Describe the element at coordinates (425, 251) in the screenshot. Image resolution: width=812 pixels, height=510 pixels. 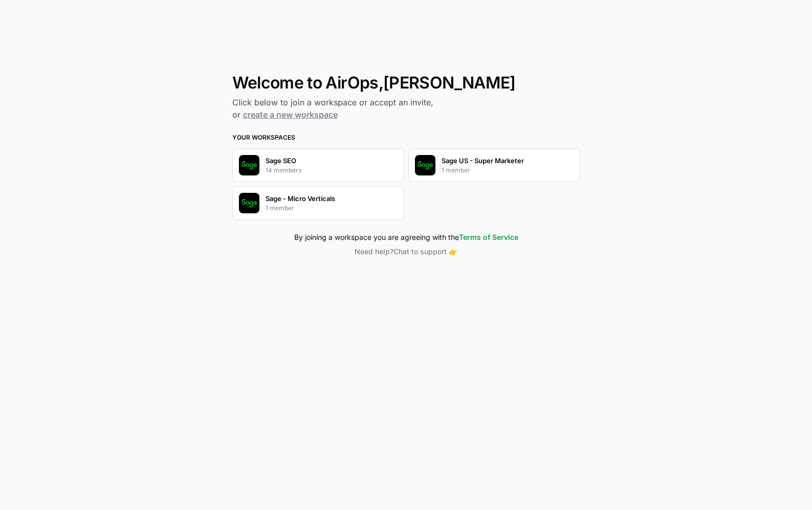
I see `span: Chat to support 👉` at that location.